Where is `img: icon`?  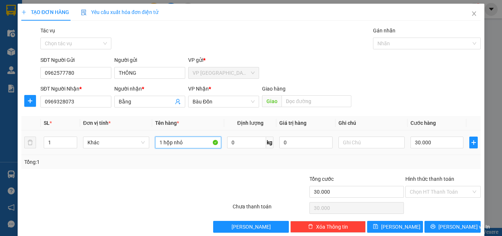 img: icon is located at coordinates (84, 12).